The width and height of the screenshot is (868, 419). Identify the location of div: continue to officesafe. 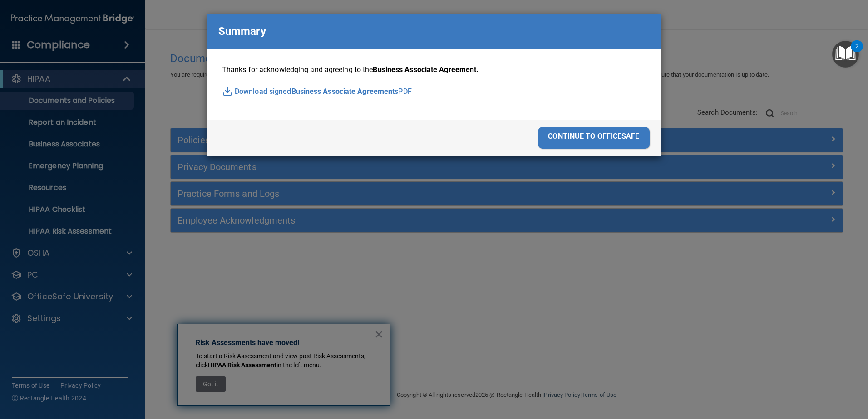
(594, 138).